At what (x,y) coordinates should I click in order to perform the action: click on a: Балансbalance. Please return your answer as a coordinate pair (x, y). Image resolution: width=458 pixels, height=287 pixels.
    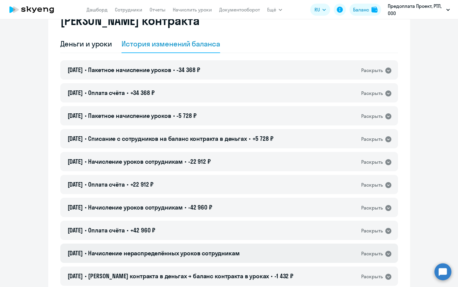
    Looking at the image, I should click on (365, 10).